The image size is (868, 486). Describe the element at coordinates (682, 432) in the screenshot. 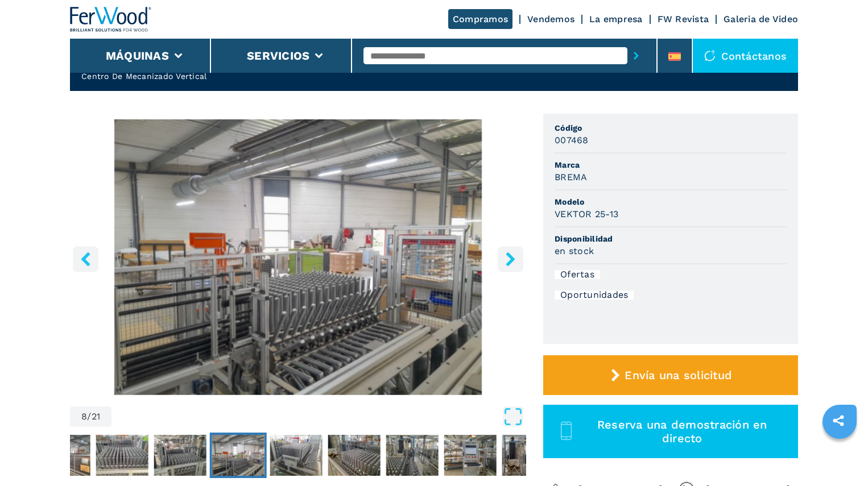

I see `span: Reserva una demostración en directo` at that location.